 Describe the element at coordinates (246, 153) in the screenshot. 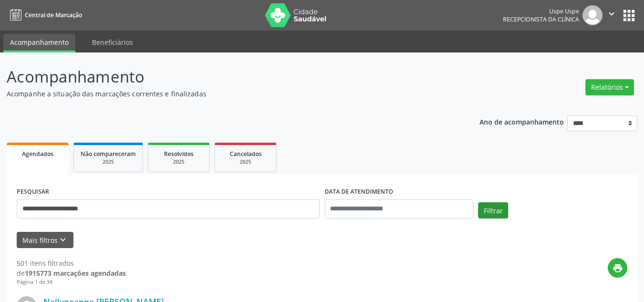

I see `span: Cancelados` at that location.